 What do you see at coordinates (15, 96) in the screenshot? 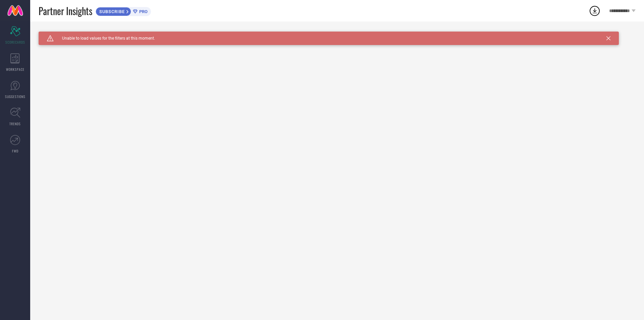
I see `span: SUGGESTIONS` at bounding box center [15, 96].